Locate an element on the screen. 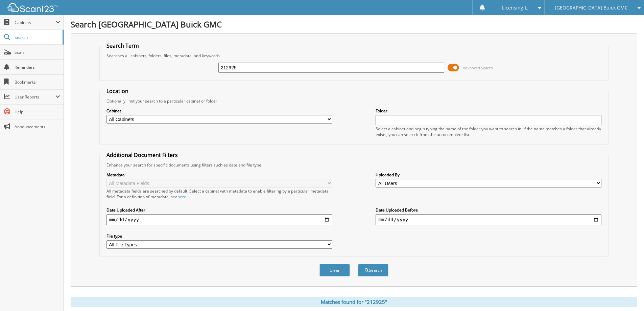  span: Scan is located at coordinates (37, 52).